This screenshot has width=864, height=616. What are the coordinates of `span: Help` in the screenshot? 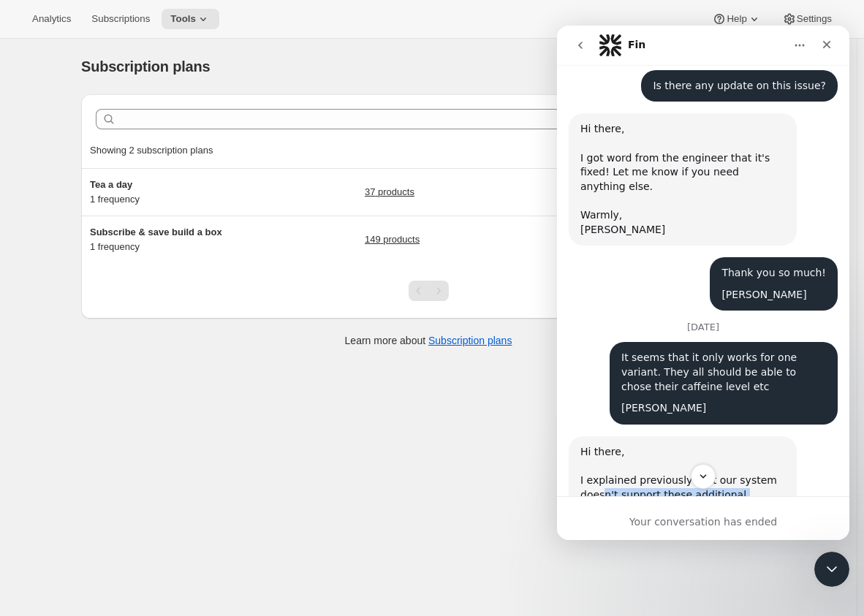 It's located at (736, 19).